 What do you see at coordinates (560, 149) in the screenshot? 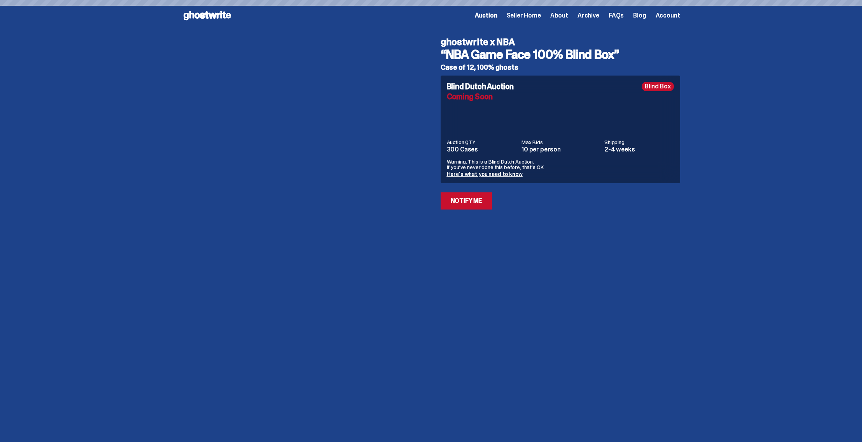
I see `dd: 10 per person` at bounding box center [560, 149].